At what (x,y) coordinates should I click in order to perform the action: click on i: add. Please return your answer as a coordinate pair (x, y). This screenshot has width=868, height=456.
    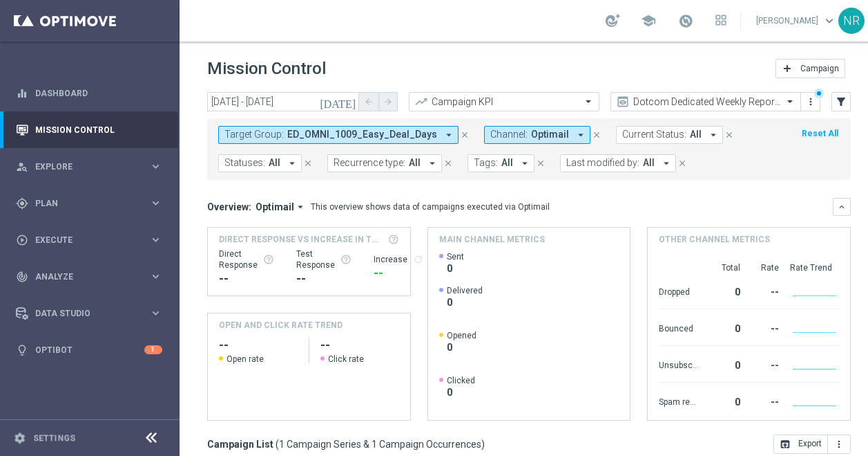
    Looking at the image, I should click on (787, 69).